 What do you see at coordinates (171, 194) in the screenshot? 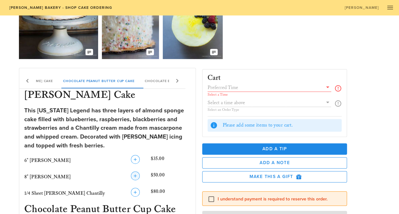
I see `div: $80.00` at bounding box center [171, 194].